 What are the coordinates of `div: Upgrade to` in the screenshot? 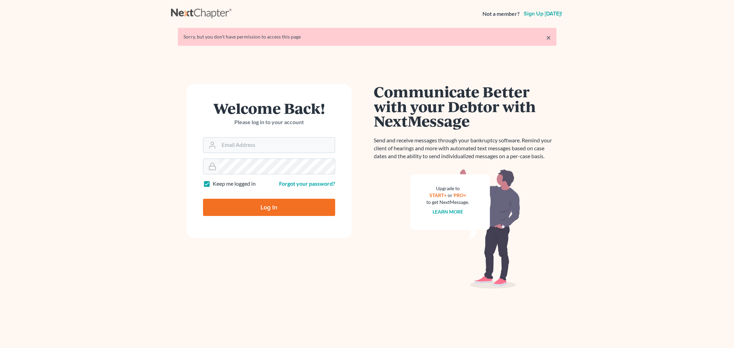 It's located at (448, 189).